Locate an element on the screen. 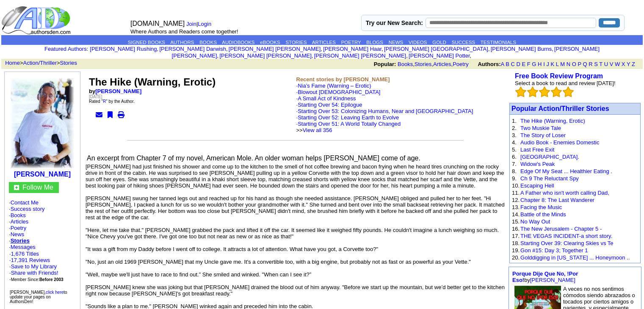  font: 10. is located at coordinates (516, 186).